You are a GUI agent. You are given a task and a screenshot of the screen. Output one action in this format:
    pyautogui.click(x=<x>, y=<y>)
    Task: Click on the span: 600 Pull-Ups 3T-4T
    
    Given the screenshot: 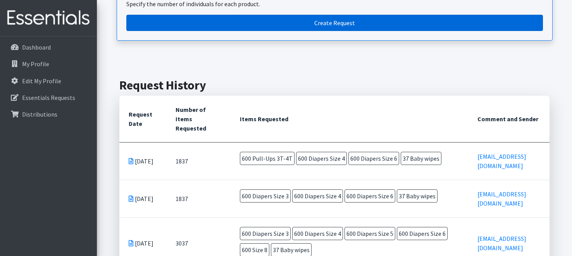 What is the action you would take?
    pyautogui.click(x=267, y=159)
    